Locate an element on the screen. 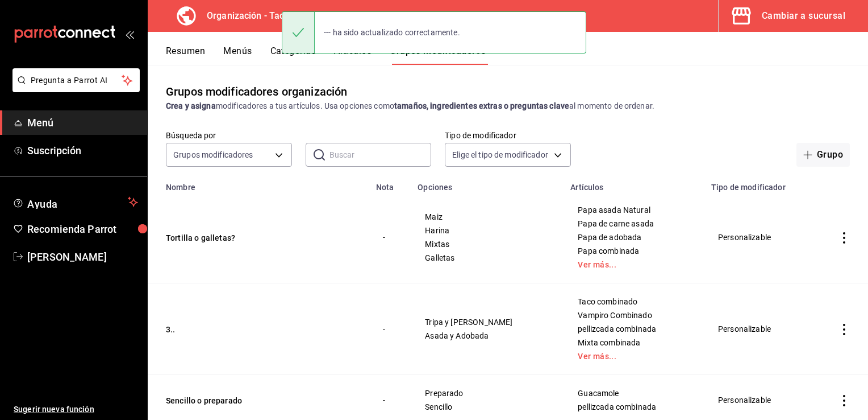 The image size is (868, 420). span: Sencillo is located at coordinates (487, 406).